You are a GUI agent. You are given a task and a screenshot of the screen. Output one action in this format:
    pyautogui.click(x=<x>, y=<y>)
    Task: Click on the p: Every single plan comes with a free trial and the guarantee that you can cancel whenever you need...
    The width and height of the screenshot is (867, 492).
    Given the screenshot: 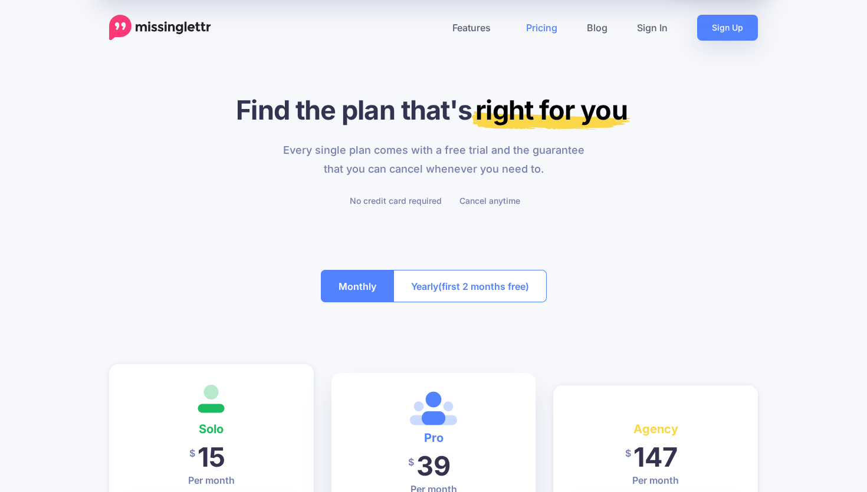 What is the action you would take?
    pyautogui.click(x=433, y=160)
    